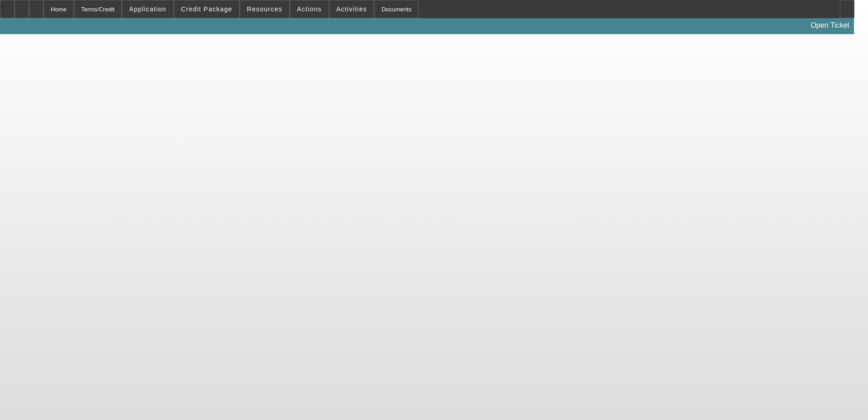 The width and height of the screenshot is (868, 420). I want to click on button: Resources, so click(265, 9).